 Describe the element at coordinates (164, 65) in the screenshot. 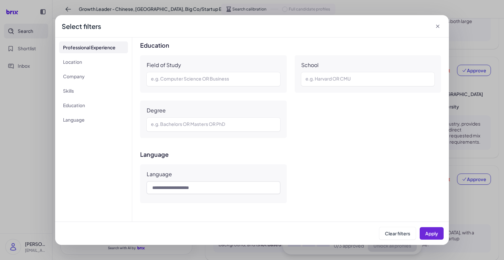

I see `div: Field of Study` at that location.